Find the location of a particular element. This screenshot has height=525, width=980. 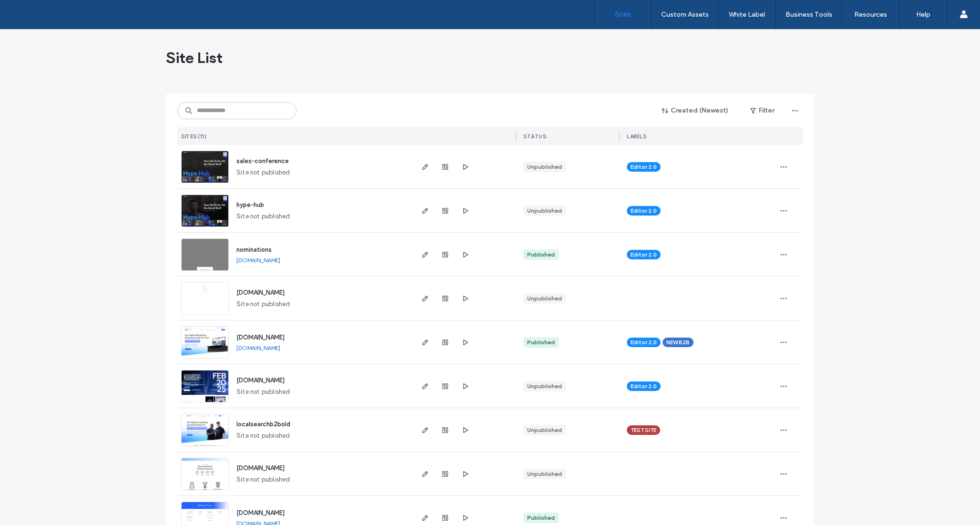

span: nominations is located at coordinates (254, 249).